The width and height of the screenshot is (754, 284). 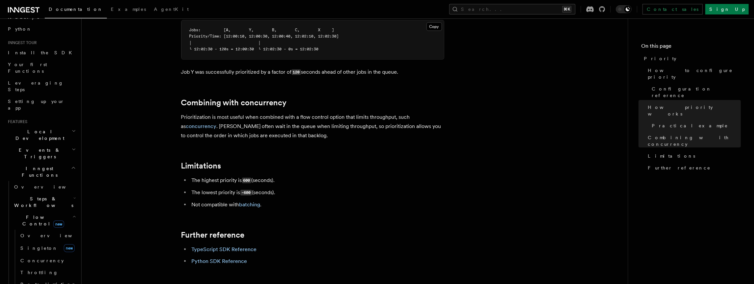 I want to click on span: Setting up your app, so click(x=36, y=105).